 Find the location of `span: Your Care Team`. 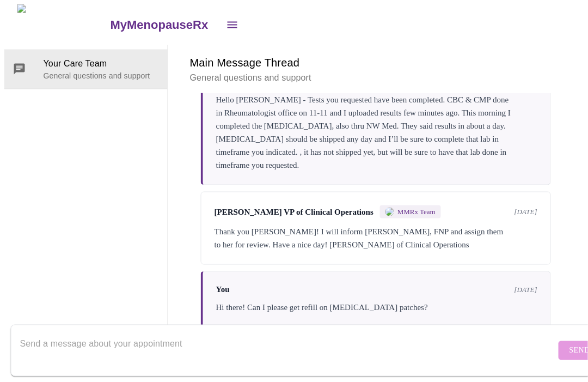

span: Your Care Team is located at coordinates (101, 64).